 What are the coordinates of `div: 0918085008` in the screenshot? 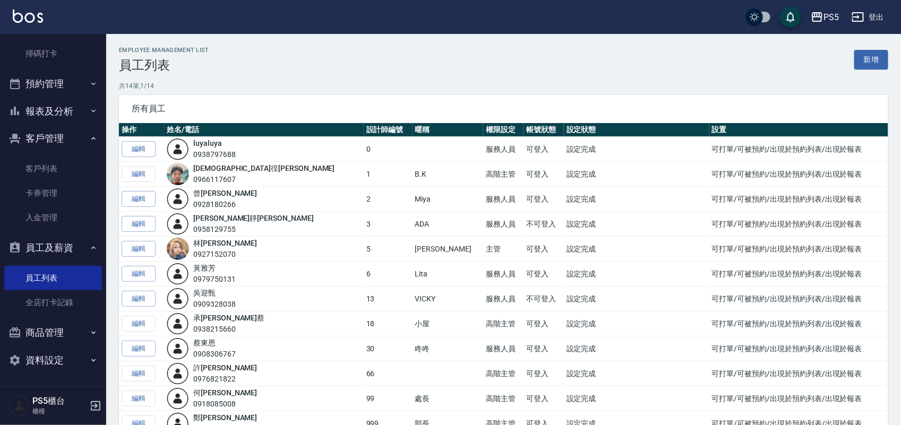 It's located at (225, 404).